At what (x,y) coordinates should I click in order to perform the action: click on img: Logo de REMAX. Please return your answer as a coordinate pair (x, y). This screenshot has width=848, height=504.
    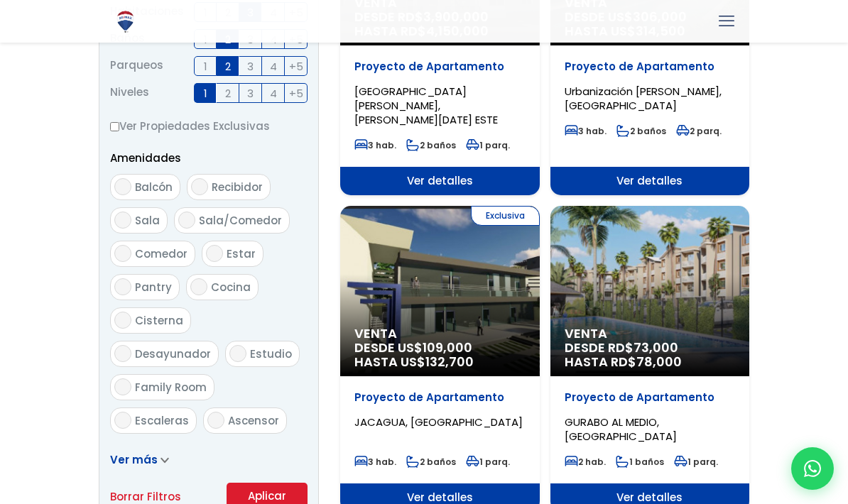
    Looking at the image, I should click on (125, 21).